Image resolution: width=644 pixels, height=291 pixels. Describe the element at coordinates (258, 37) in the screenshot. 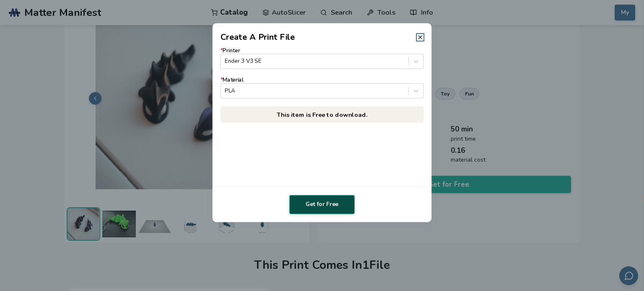

I see `h2: Create A Print File` at that location.